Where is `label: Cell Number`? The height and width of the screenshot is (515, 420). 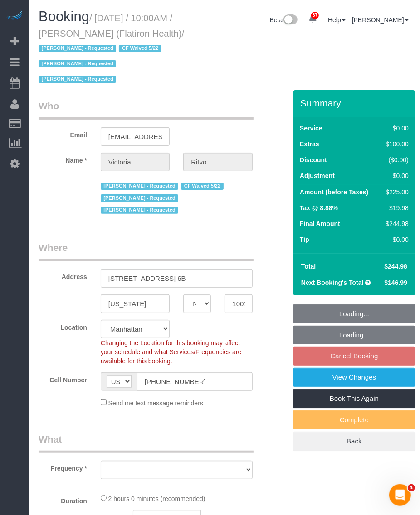
label: Cell Number is located at coordinates (62, 378).